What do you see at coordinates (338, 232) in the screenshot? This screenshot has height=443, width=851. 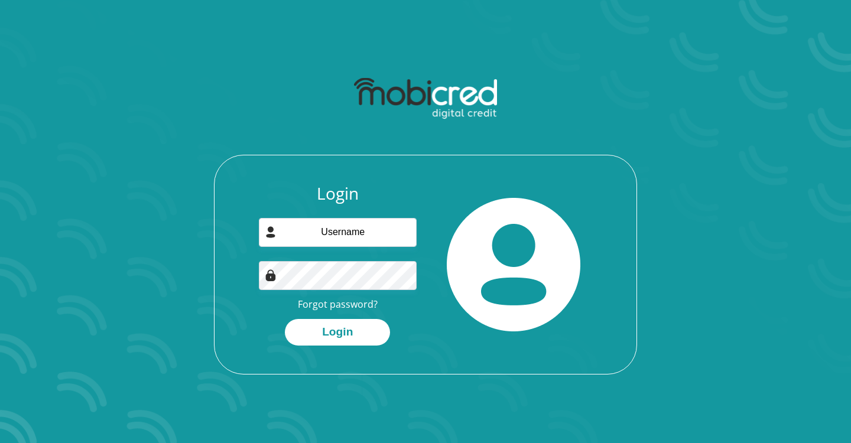 I see `input: Username` at bounding box center [338, 232].